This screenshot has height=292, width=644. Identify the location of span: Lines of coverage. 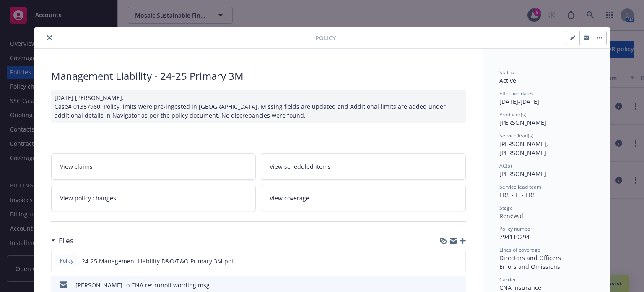
(520, 250).